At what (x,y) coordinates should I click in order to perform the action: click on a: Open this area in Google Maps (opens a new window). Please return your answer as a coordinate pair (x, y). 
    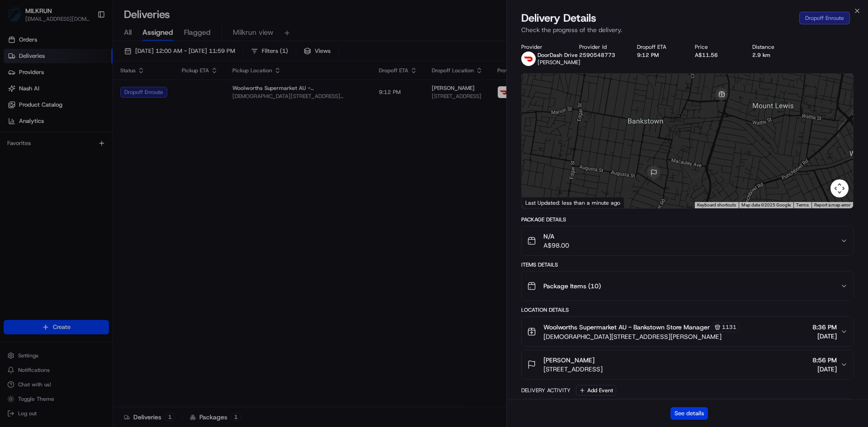
    Looking at the image, I should click on (539, 203).